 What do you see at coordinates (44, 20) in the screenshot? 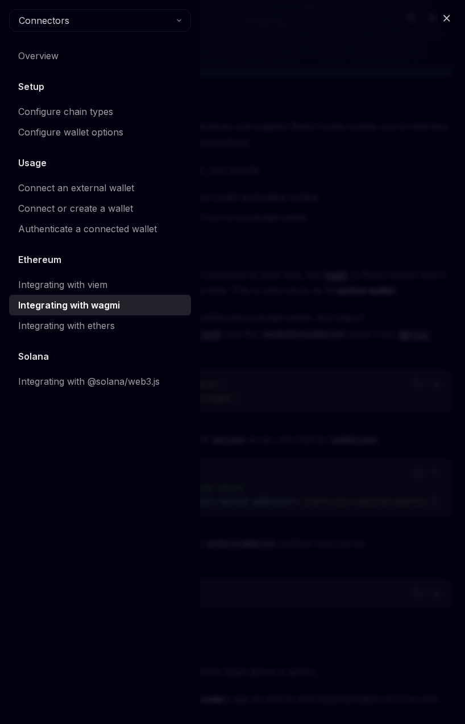
I see `span: Connectors` at bounding box center [44, 20].